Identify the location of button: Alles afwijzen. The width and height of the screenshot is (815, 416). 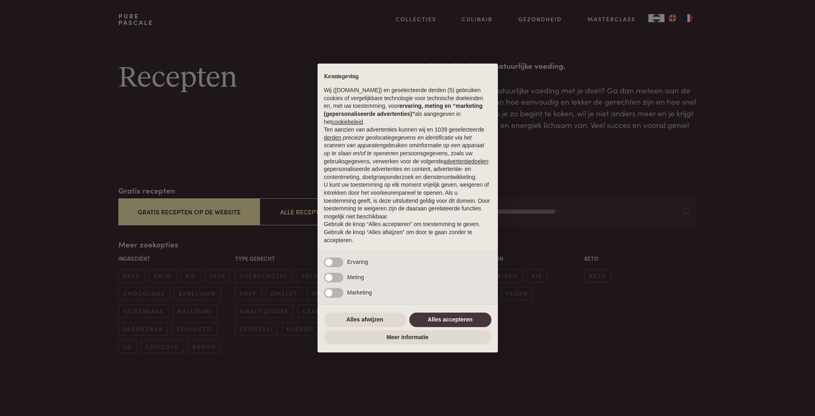
(365, 320).